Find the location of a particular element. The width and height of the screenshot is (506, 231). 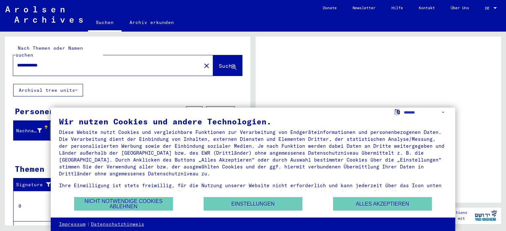

div: Themen is located at coordinates (30, 169).